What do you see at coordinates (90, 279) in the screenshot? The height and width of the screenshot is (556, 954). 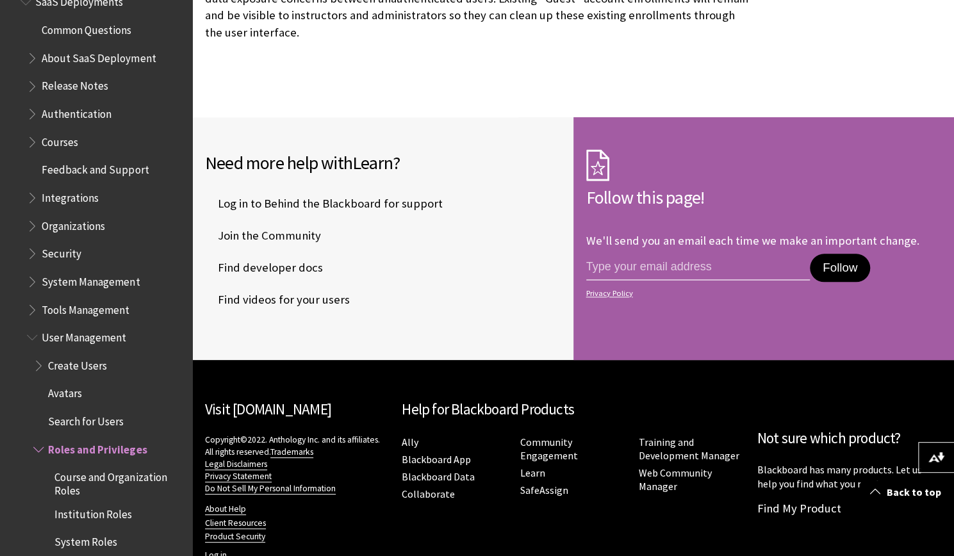 I see `span: System Management` at bounding box center [90, 279].